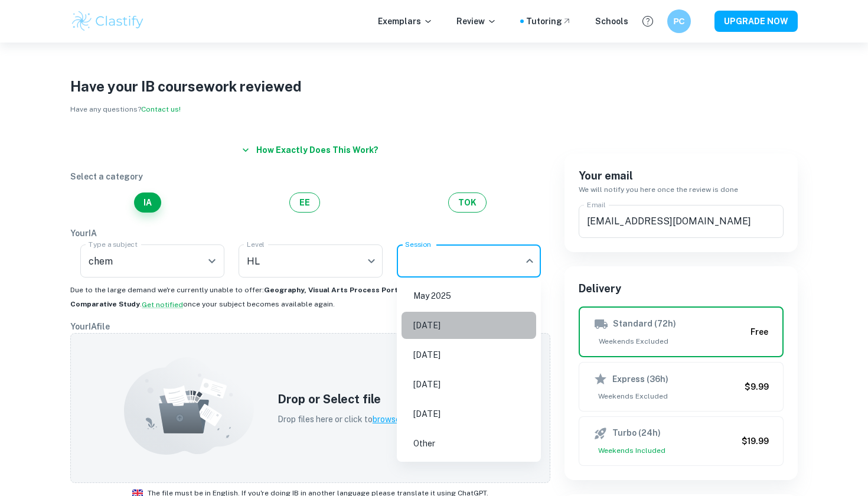 The width and height of the screenshot is (868, 496). I want to click on li: May 2025, so click(468, 296).